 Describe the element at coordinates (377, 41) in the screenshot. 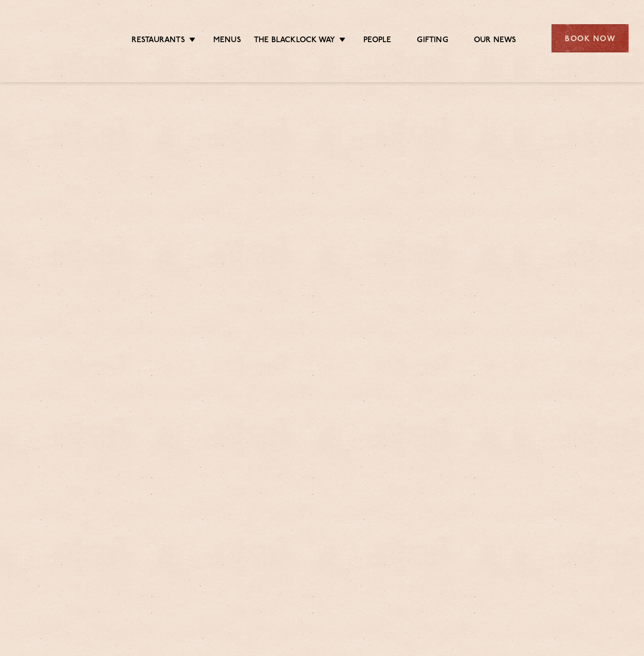

I see `a: People` at that location.